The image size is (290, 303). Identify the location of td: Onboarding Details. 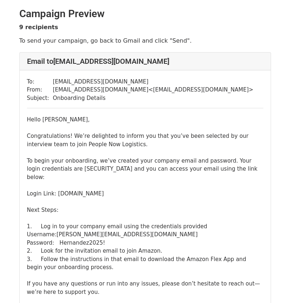
(153, 98).